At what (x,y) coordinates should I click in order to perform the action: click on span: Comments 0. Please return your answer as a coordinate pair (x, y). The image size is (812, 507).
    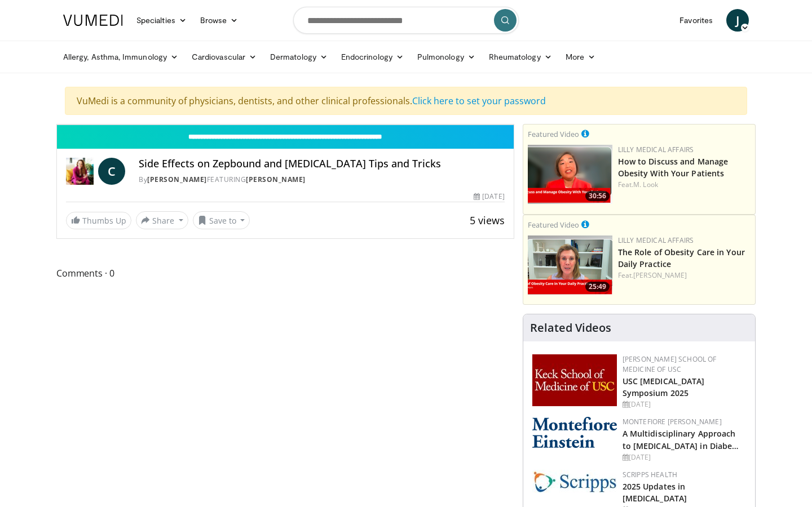
    Looking at the image, I should click on (285, 273).